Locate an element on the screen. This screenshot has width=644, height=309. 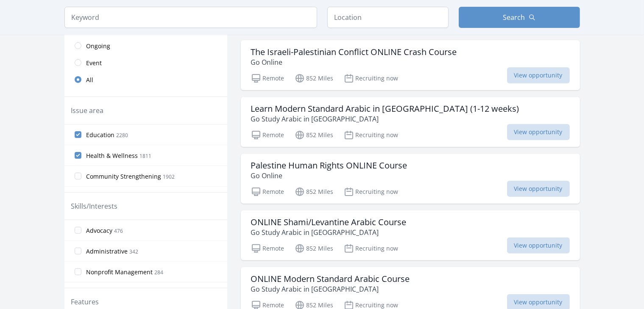
a: All is located at coordinates (146, 80).